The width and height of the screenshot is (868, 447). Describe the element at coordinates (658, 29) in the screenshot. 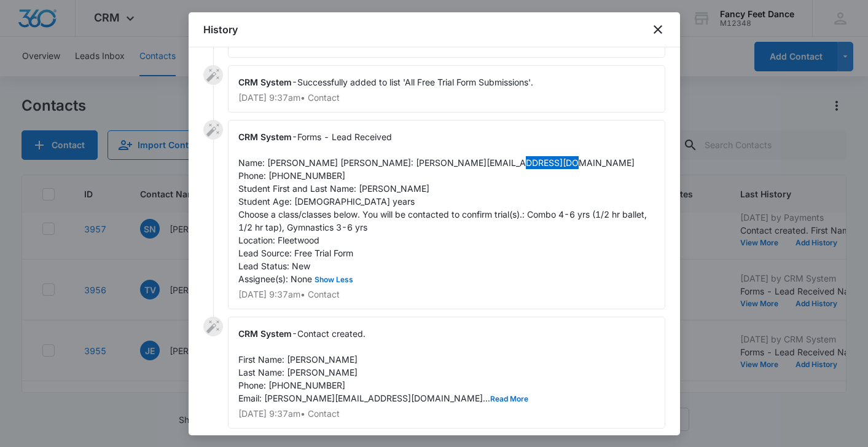

I see `button: close` at that location.